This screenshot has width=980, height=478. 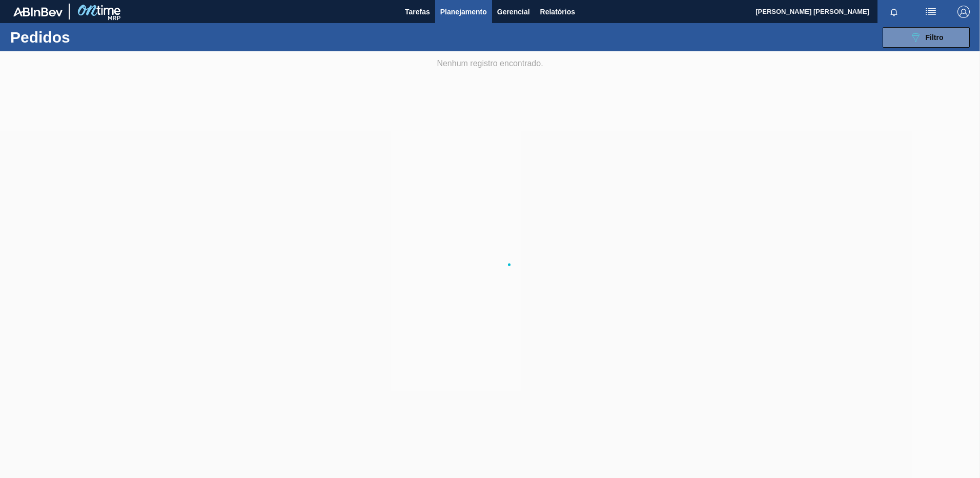 I want to click on button: Notificações, so click(x=894, y=12).